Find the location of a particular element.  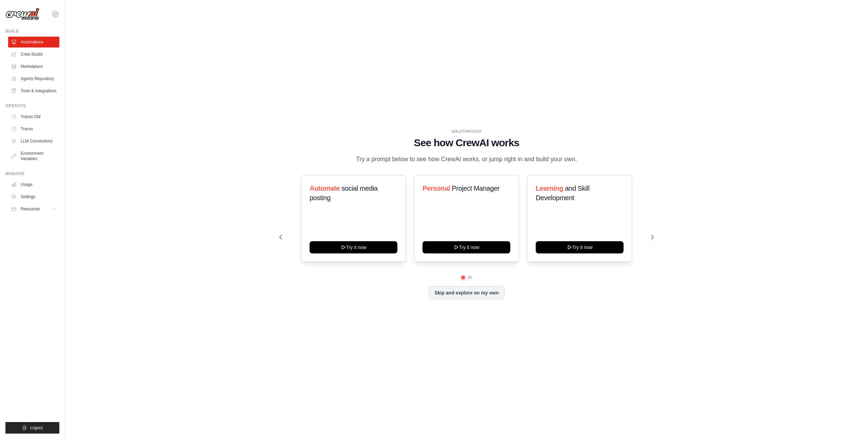

div: Operate is located at coordinates (32, 106).